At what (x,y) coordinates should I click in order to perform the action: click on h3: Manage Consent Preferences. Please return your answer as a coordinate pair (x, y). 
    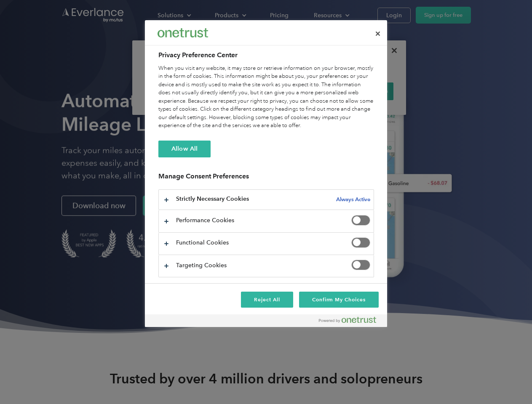
    Looking at the image, I should click on (266, 179).